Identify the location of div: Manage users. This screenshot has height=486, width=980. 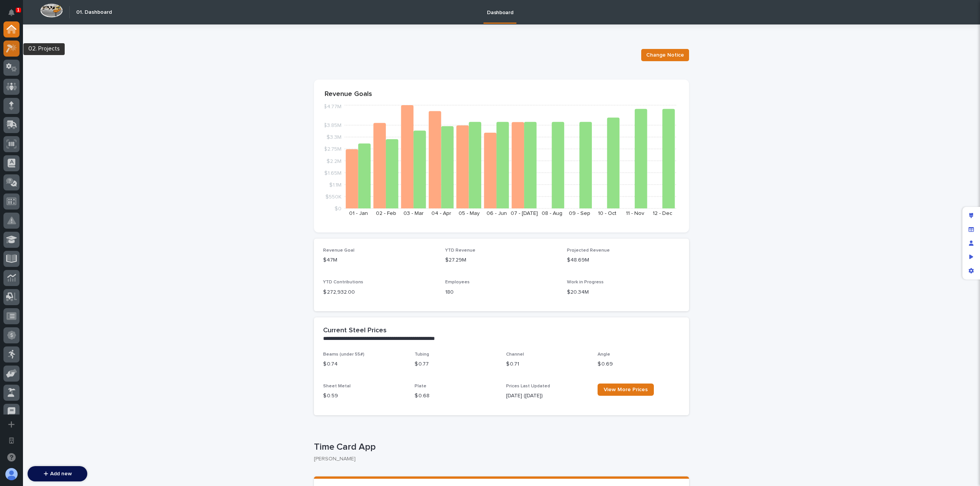
(971, 243).